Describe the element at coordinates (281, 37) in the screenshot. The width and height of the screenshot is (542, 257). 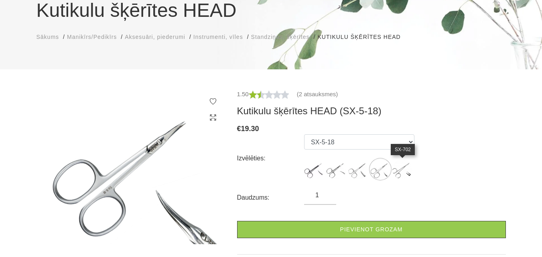
I see `a: Standziņas, šķērītes` at that location.